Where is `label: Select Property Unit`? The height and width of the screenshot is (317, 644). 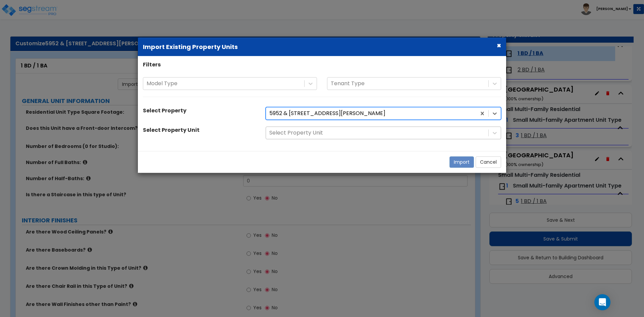 label: Select Property Unit is located at coordinates (171, 130).